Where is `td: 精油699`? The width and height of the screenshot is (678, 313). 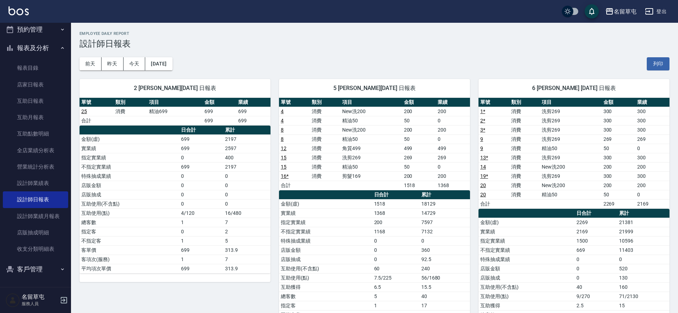 td: 精油699 is located at coordinates (175, 111).